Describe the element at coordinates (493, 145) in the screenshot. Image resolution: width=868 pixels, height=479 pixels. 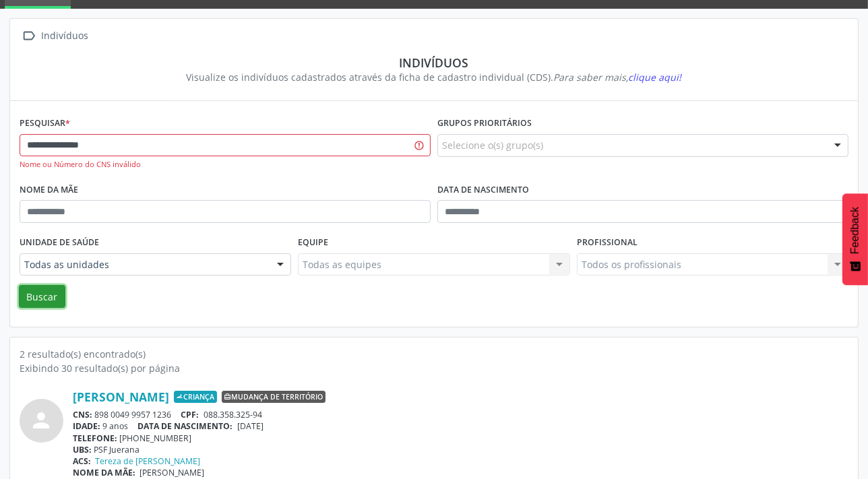
I see `span: Selecione o(s) grupo(s)` at that location.